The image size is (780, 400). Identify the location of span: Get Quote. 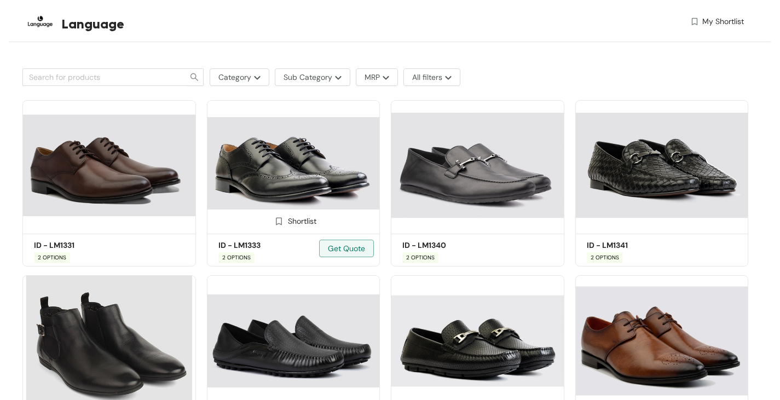
(346, 248).